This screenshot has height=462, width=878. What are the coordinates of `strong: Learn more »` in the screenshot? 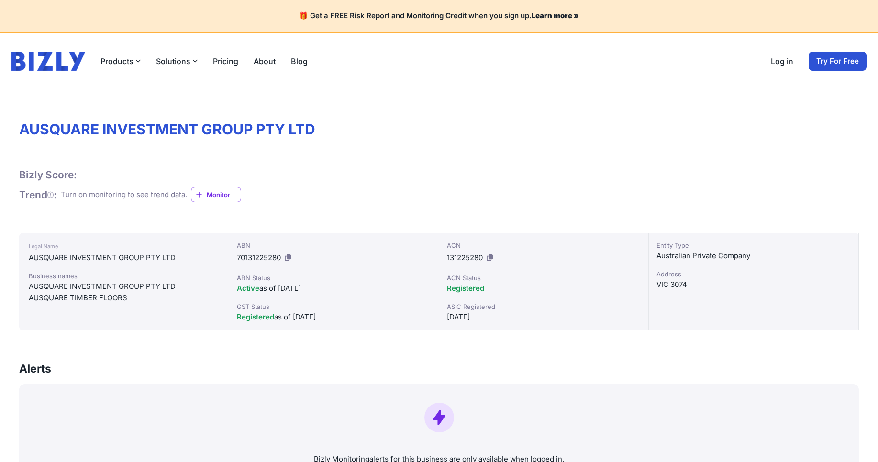 It's located at (555, 15).